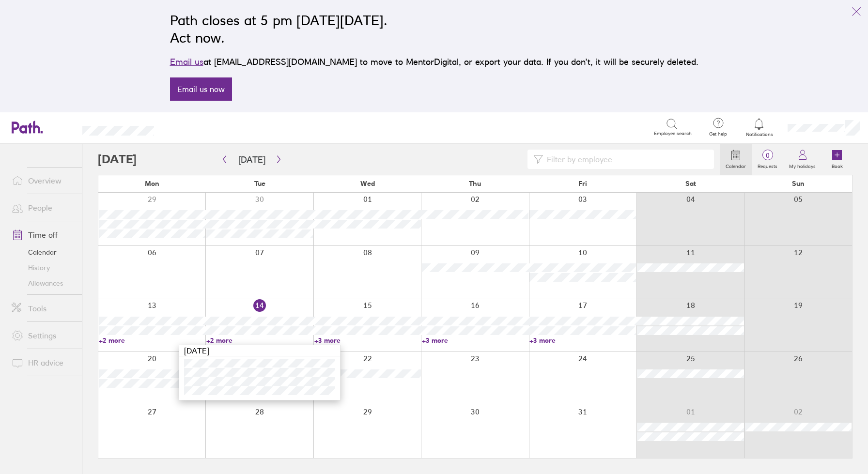  I want to click on a: History, so click(43, 268).